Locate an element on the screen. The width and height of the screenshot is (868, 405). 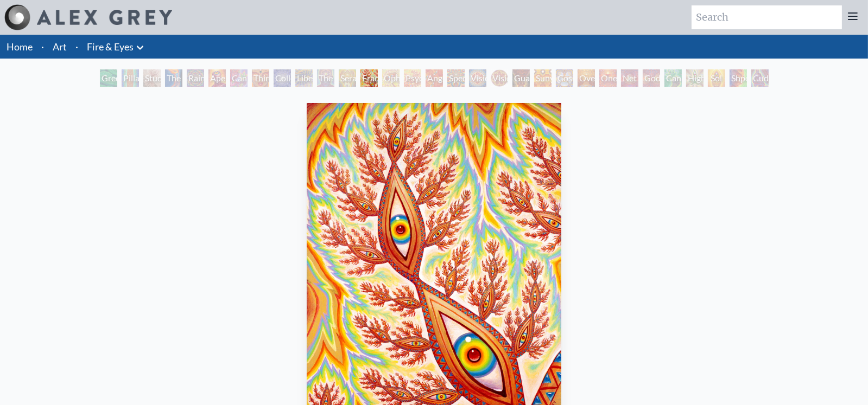
div: Seraphic Transport Docking on the Third Eye is located at coordinates (347, 78).